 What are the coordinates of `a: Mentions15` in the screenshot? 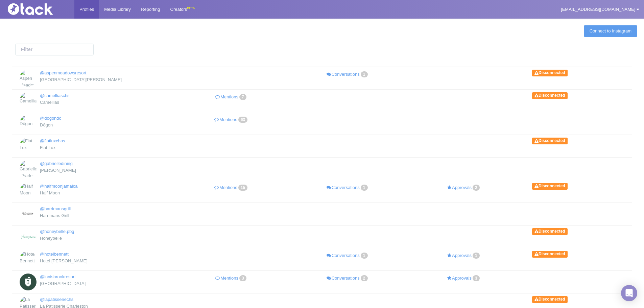 It's located at (232, 188).